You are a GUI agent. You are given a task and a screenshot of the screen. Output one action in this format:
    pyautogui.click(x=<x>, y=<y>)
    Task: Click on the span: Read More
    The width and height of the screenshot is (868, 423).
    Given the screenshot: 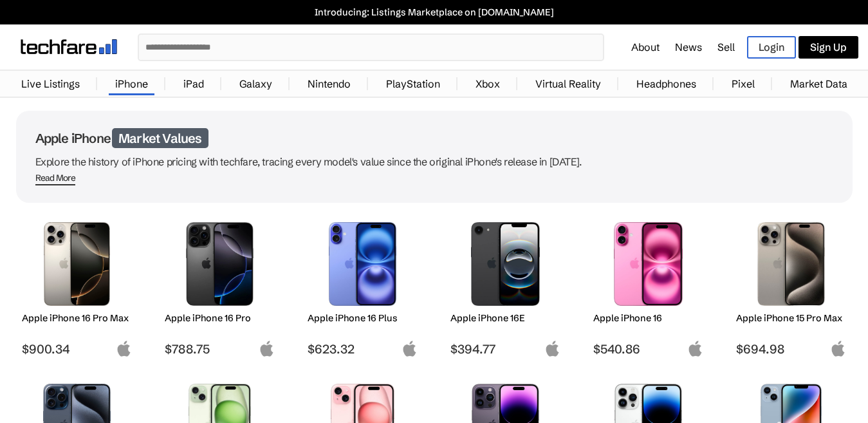 What is the action you would take?
    pyautogui.click(x=55, y=179)
    